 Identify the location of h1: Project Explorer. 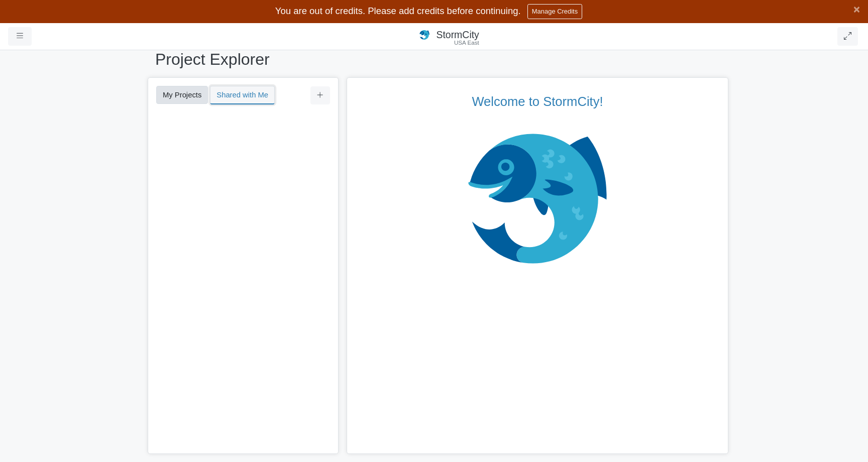
(434, 59).